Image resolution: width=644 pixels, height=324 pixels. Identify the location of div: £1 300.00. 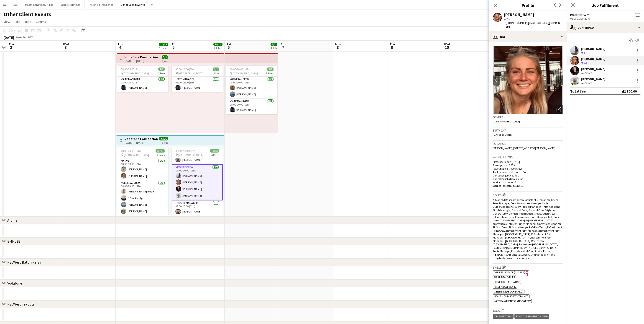
(630, 91).